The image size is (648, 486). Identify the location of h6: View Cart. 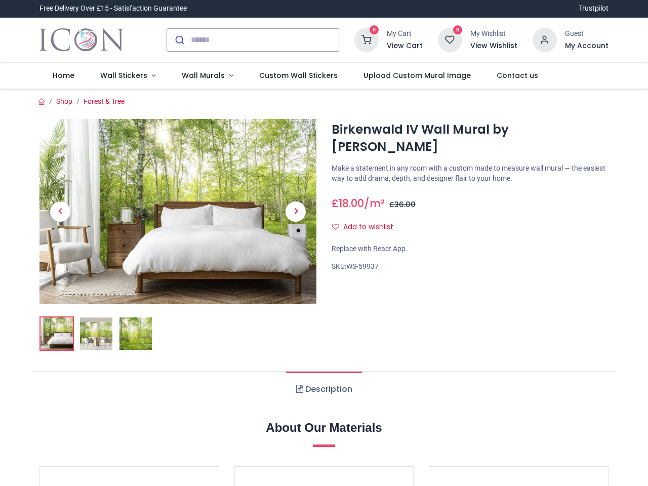
(405, 46).